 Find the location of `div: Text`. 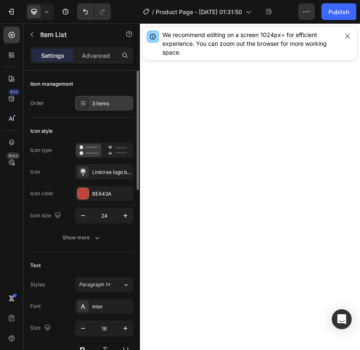

div: Text is located at coordinates (35, 265).